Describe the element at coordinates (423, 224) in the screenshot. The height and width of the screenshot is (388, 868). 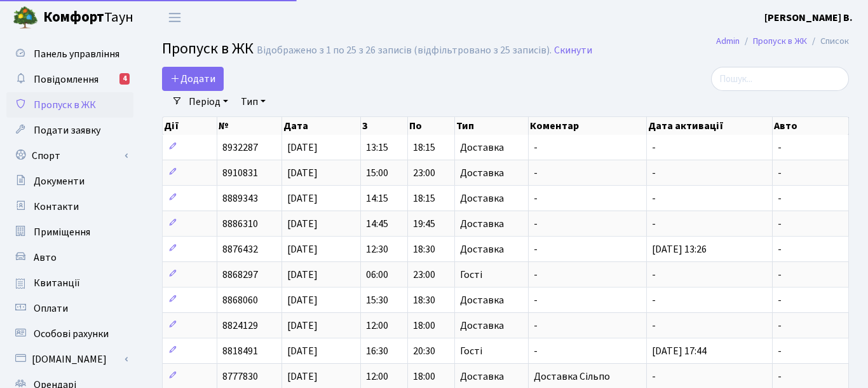
I see `span: 19:45` at that location.